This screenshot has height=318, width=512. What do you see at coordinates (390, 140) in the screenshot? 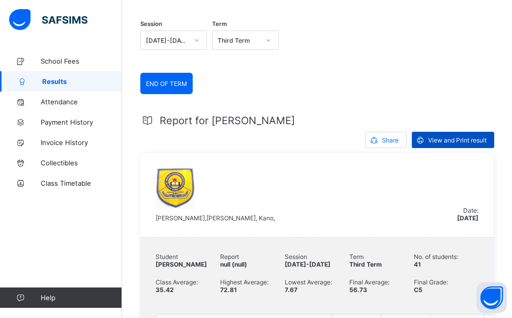
I see `span: Share` at bounding box center [390, 140].